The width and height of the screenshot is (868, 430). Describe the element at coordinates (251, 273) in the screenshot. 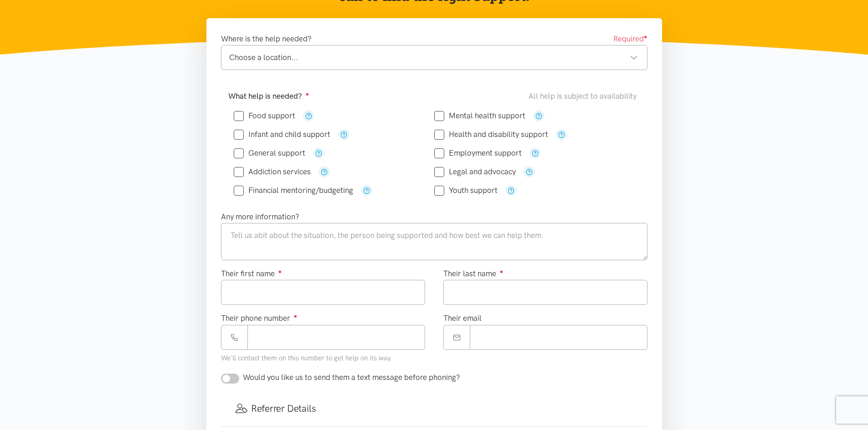

I see `label: Their first name` at that location.